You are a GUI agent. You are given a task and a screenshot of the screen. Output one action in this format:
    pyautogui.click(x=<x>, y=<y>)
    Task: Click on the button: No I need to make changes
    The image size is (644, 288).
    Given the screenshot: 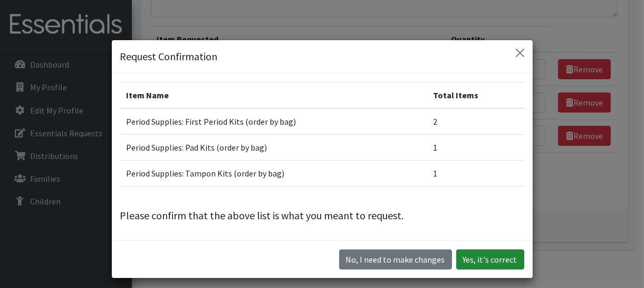 What is the action you would take?
    pyautogui.click(x=396, y=259)
    